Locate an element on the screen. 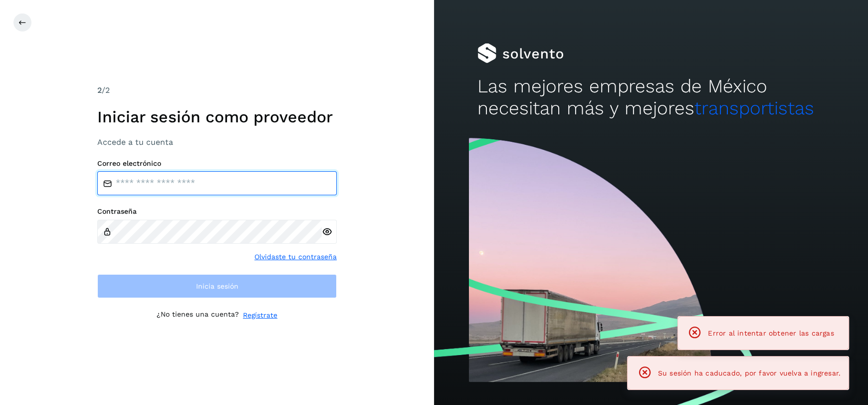  span: Inicia sesión is located at coordinates (217, 286).